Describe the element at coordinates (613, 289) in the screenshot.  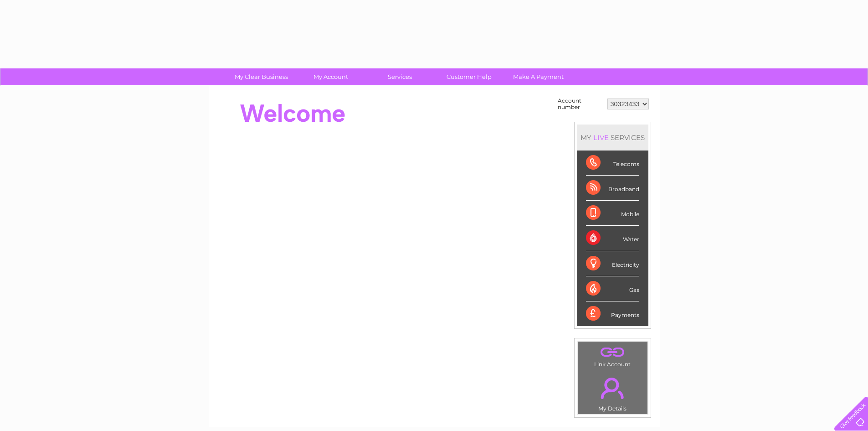
I see `div: Gas` at that location.